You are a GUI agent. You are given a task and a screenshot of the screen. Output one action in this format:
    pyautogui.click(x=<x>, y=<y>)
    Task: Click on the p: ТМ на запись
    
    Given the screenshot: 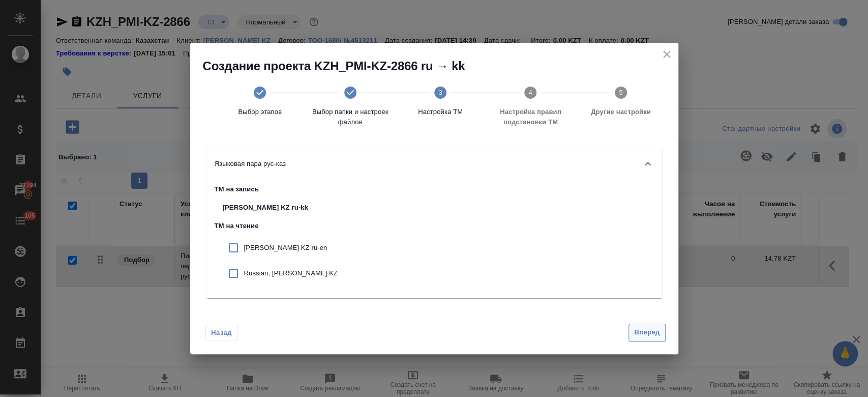 What is the action you would take?
    pyautogui.click(x=280, y=189)
    